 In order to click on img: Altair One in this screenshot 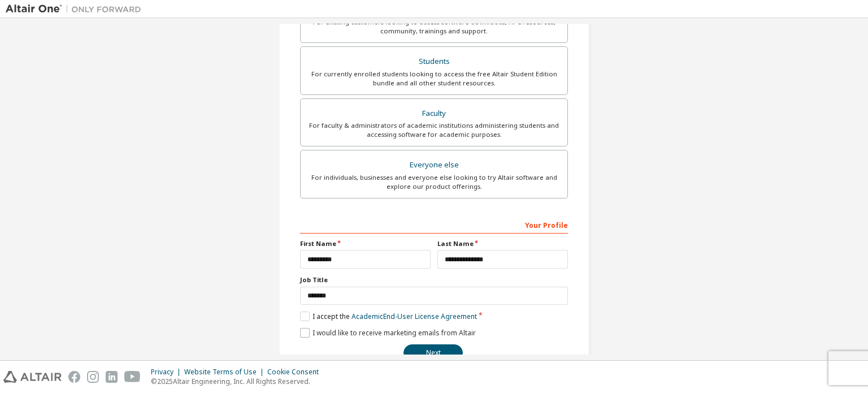, I will do `click(76, 9)`.